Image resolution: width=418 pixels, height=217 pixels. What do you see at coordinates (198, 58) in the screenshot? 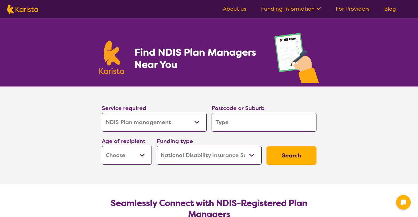
I see `h1: Find NDIS Plan Managers Near You` at bounding box center [198, 58].